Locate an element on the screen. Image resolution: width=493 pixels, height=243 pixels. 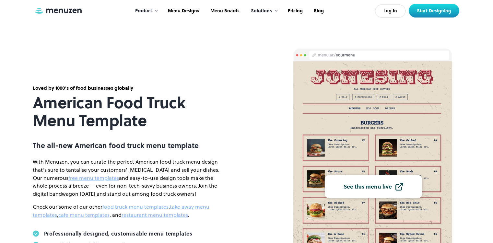
a: food truck menu templates is located at coordinates (136, 207).